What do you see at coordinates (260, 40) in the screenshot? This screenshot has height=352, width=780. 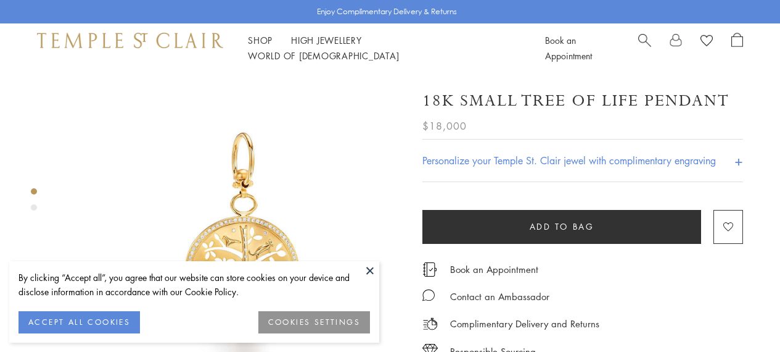 I see `a: ShopShop` at bounding box center [260, 40].